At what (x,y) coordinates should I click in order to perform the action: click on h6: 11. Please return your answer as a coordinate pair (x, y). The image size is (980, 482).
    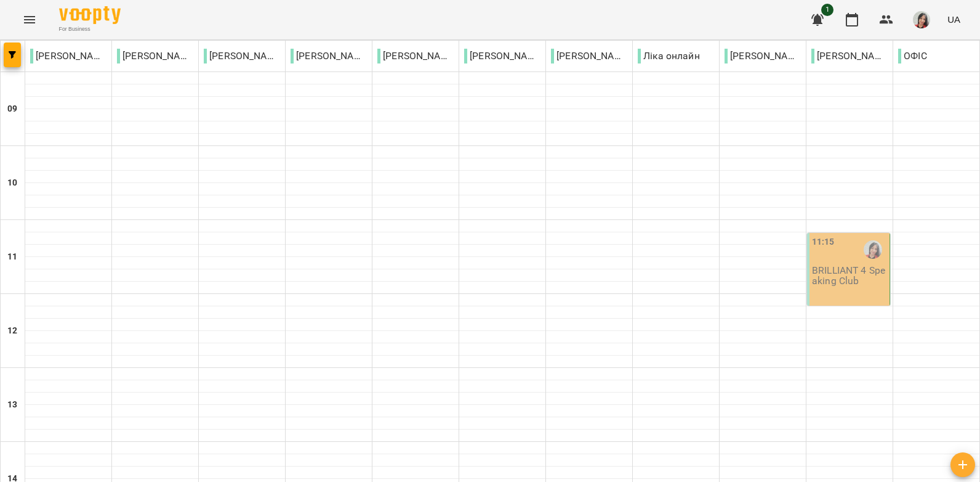
    Looking at the image, I should click on (13, 257).